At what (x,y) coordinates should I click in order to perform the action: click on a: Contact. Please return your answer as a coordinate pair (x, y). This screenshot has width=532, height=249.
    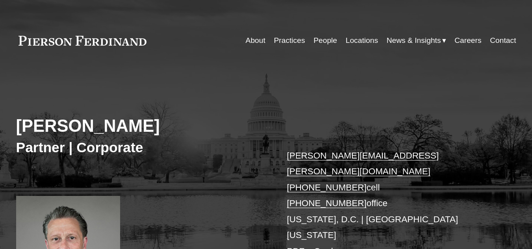
    Looking at the image, I should click on (503, 41).